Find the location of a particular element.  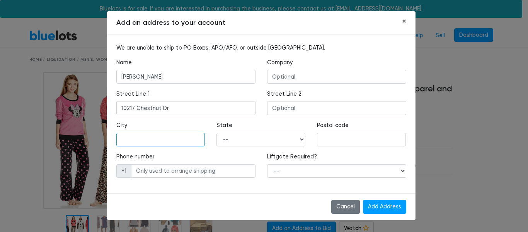

label: Phone number is located at coordinates (135, 157).